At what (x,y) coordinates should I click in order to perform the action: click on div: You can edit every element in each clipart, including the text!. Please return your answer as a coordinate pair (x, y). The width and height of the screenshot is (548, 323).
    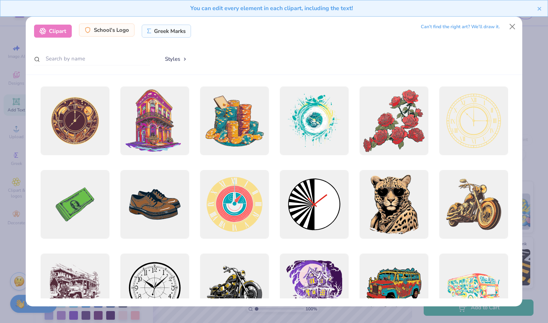
    Looking at the image, I should click on (271, 8).